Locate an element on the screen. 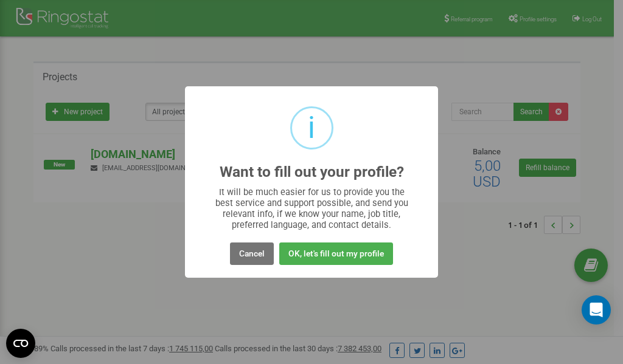 The width and height of the screenshot is (623, 364). div: Open Intercom Messenger is located at coordinates (597, 310).